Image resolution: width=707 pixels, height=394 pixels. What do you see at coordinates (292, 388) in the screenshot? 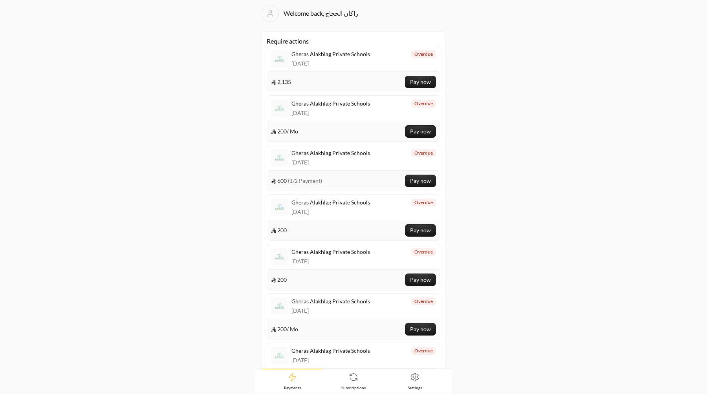
I see `span: Payments` at bounding box center [292, 388].